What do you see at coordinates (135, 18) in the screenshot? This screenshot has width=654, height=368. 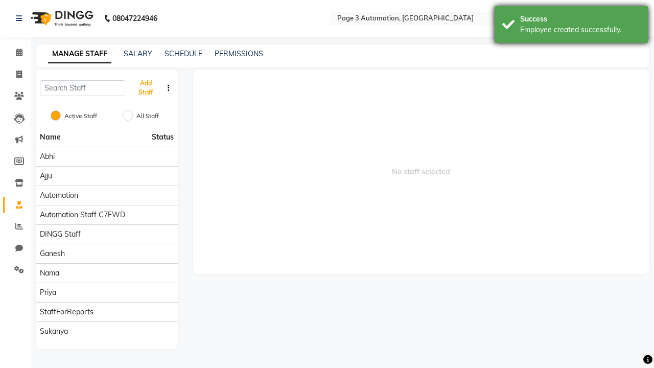 I see `b: 08047224946` at bounding box center [135, 18].